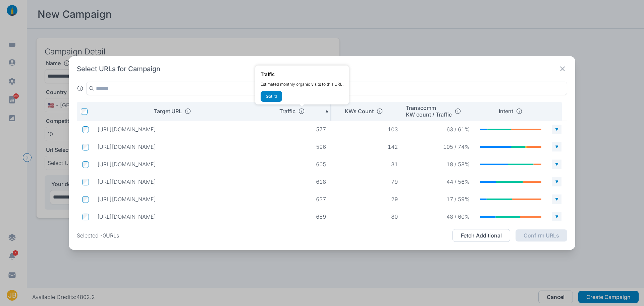 The width and height of the screenshot is (644, 306). I want to click on p: 689, so click(296, 217).